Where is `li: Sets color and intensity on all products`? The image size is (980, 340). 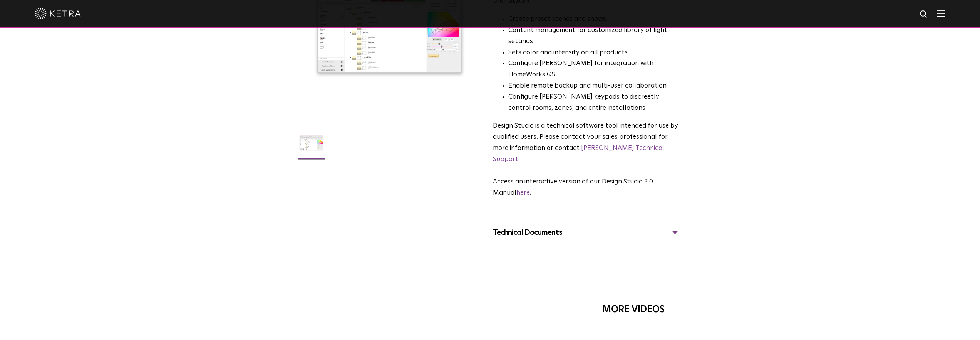
li: Sets color and intensity on all products is located at coordinates (594, 53).